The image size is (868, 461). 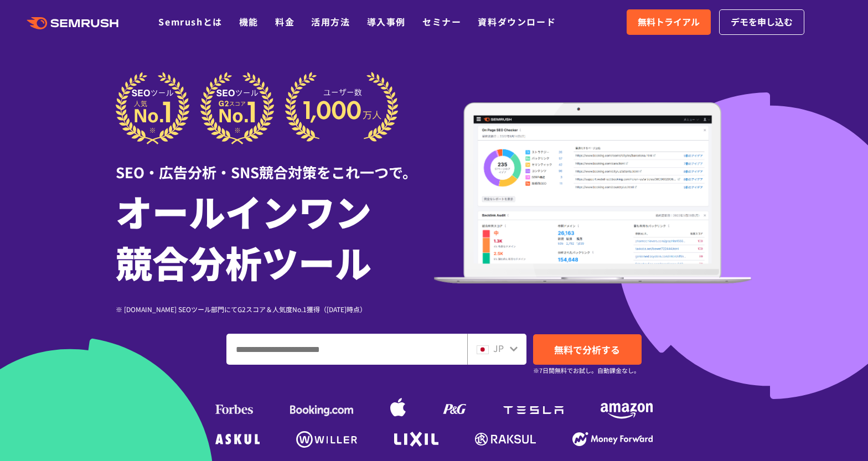 I want to click on a: Semrushとは, so click(x=190, y=21).